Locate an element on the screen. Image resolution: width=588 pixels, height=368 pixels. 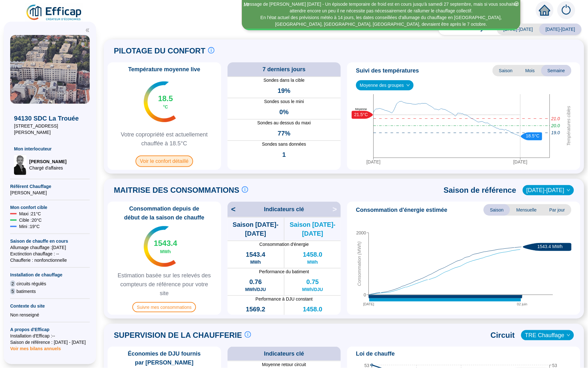
span: Sondes sous le mini is located at coordinates (284, 101).